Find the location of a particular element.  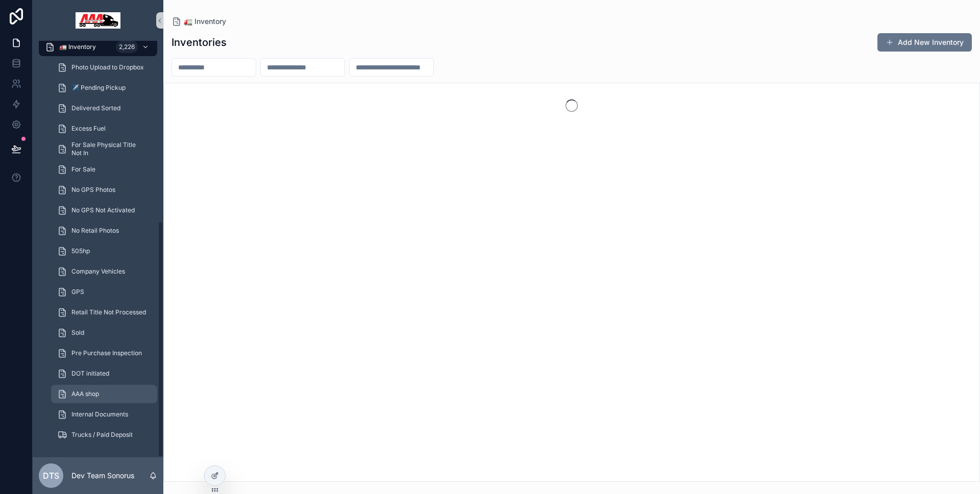

span: Trucks / Paid Deposit is located at coordinates (102, 435).